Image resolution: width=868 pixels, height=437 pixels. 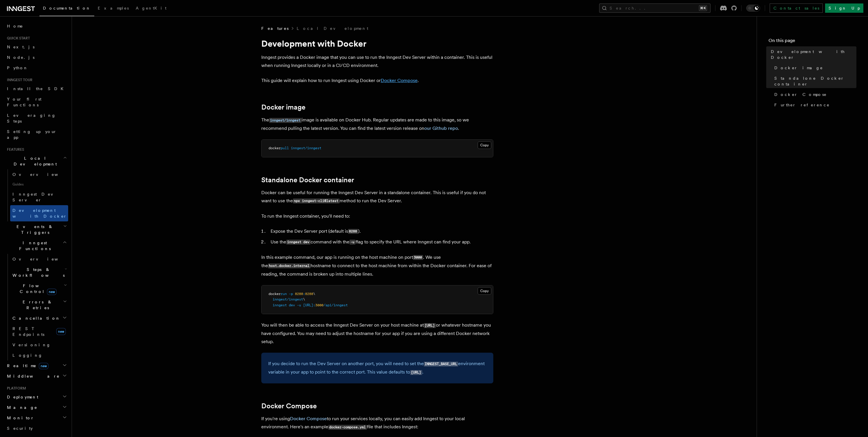 I want to click on code: INNGEST_BASE_URL, so click(x=441, y=364).